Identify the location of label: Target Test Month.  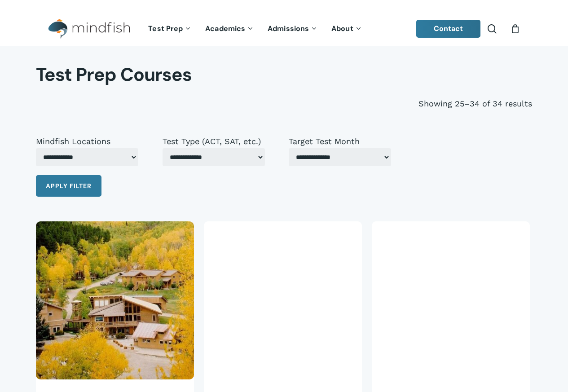
(340, 141).